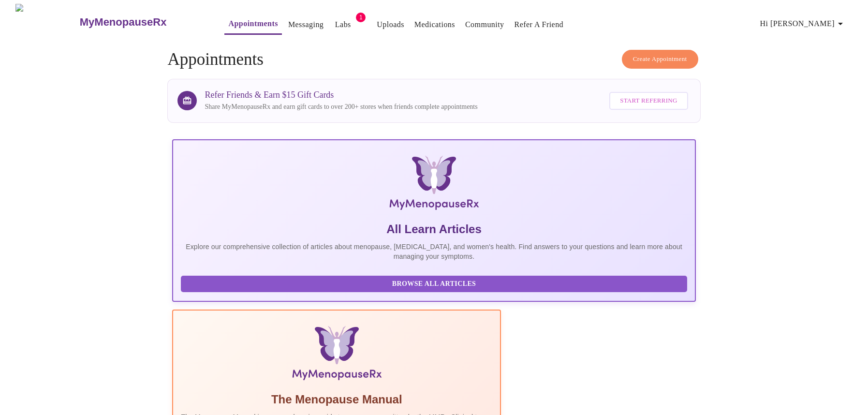 This screenshot has height=415, width=868. What do you see at coordinates (253, 24) in the screenshot?
I see `a: Appointments` at bounding box center [253, 24].